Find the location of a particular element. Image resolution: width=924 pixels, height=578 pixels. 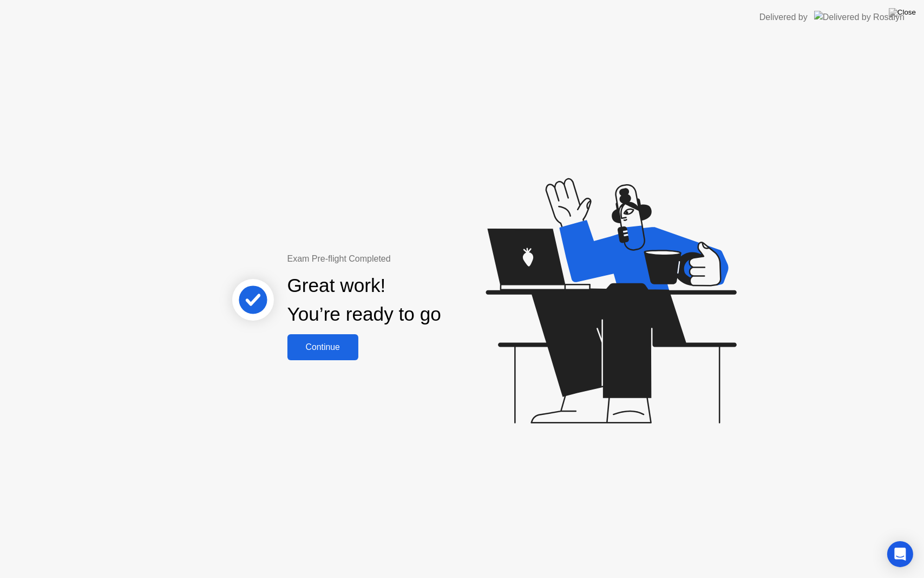

img: Delivered by Rosalyn is located at coordinates (859, 17).